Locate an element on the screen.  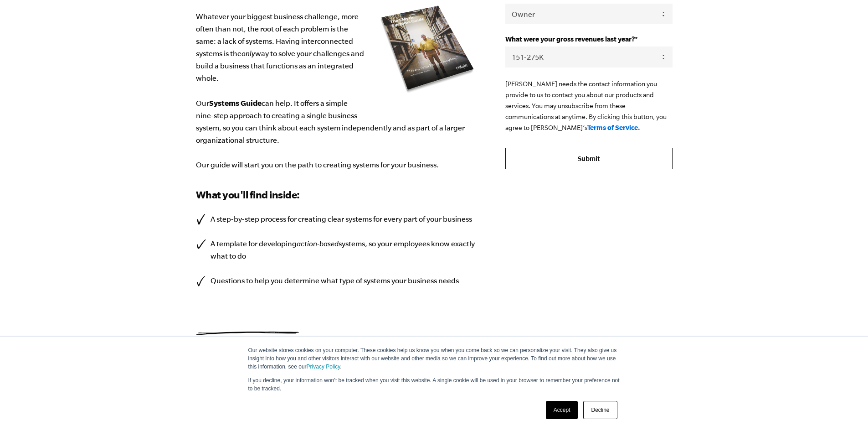
li: A template for developing systems, so your employees know exactly what to do is located at coordinates (337, 250).